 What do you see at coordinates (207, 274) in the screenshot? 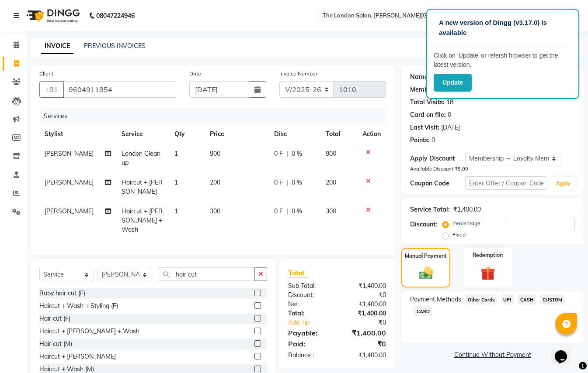
I see `input: Search or Scan` at bounding box center [207, 274].